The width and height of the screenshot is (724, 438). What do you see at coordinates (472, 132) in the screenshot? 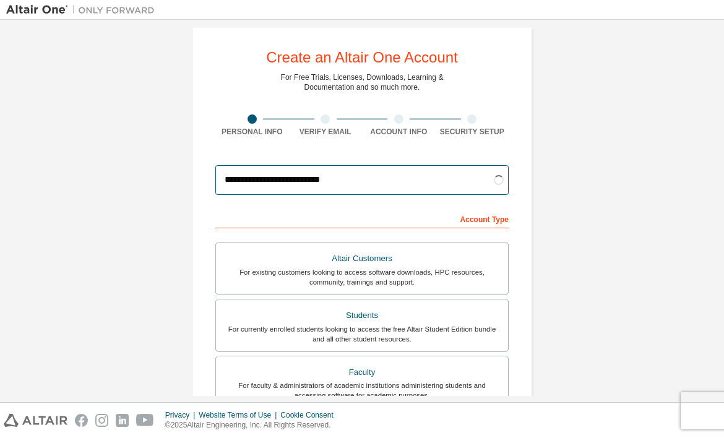
I see `div: Security Setup` at bounding box center [472, 132].